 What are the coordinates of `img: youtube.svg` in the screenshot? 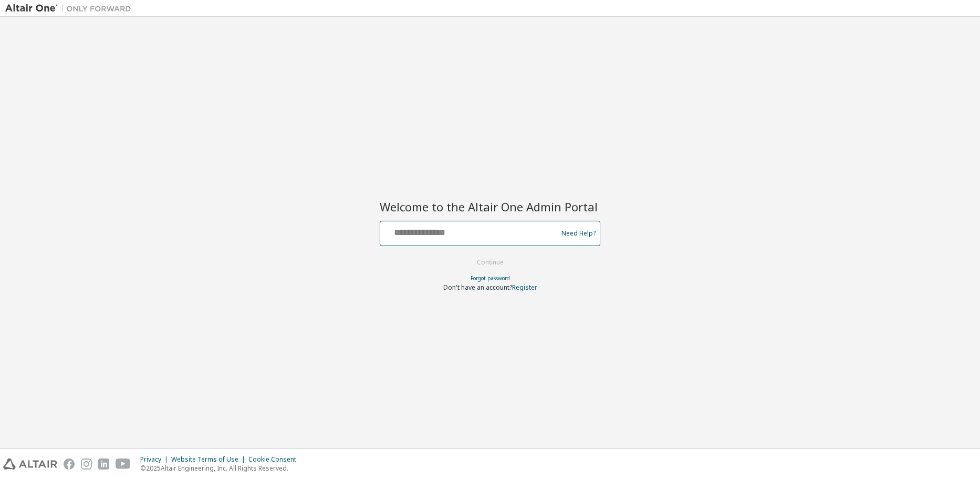 It's located at (123, 463).